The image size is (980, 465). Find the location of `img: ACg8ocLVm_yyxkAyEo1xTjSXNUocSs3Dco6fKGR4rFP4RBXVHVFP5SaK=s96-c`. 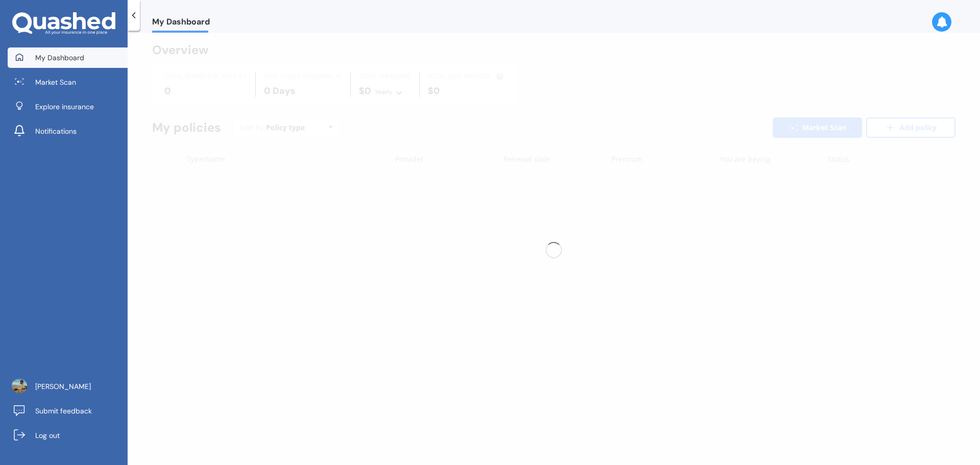

img: ACg8ocLVm_yyxkAyEo1xTjSXNUocSs3Dco6fKGR4rFP4RBXVHVFP5SaK=s96-c is located at coordinates (20, 386).